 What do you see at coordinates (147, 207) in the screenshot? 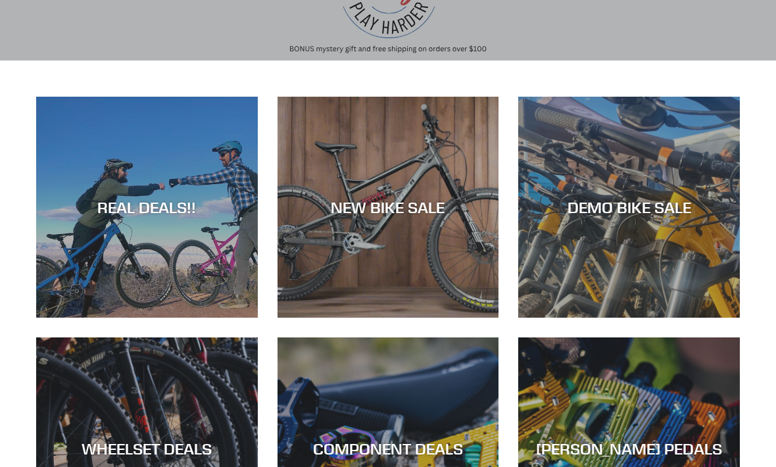
I see `div: REAL DEALS!!` at bounding box center [147, 207].